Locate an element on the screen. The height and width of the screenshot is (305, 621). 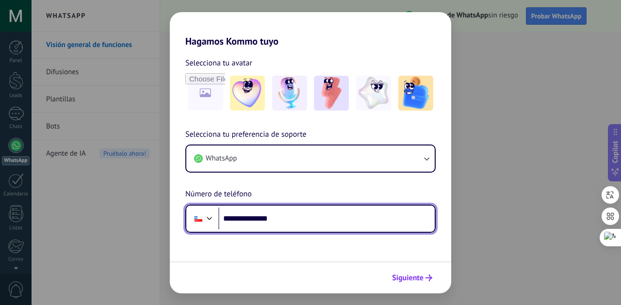
span: Número de teléfono is located at coordinates (218, 195).